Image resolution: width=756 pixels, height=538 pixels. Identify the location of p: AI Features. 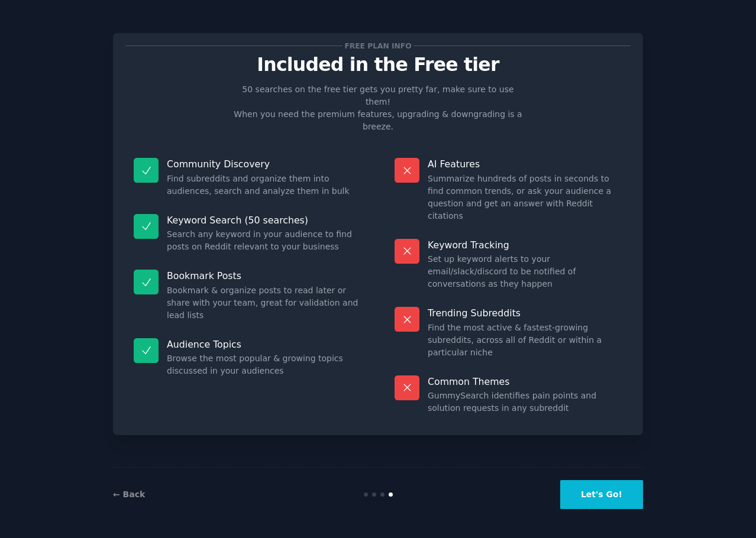
(524, 164).